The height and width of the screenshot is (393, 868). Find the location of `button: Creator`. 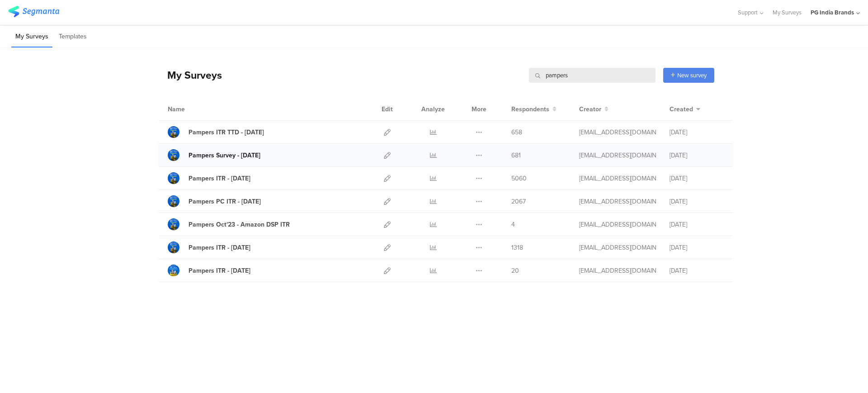

button: Creator is located at coordinates (594, 109).